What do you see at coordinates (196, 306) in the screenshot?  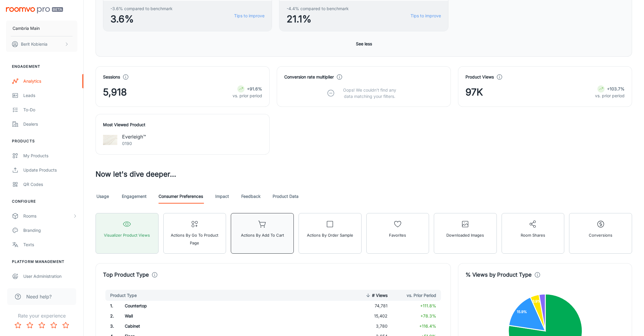 I see `td: Countertop` at bounding box center [196, 306].